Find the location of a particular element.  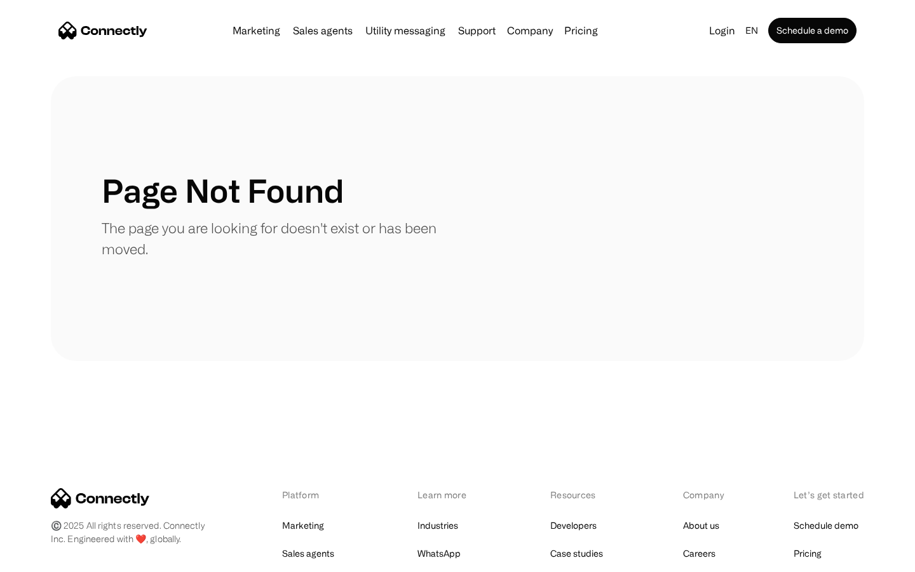

a: Support is located at coordinates (477, 31).